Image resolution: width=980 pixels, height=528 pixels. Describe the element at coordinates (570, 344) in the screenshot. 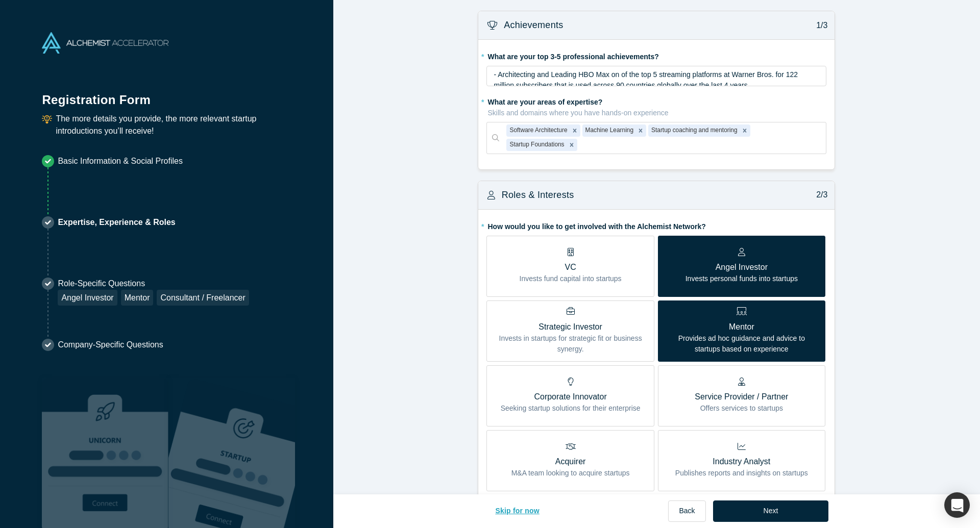

I see `p: Invests in startups for strategic fit or business synergy.` at that location.